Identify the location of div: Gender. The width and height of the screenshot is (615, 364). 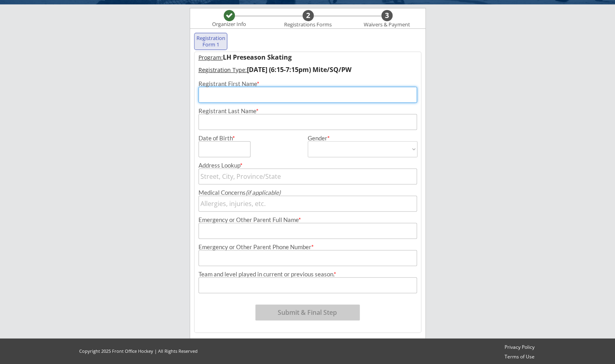
(363, 138).